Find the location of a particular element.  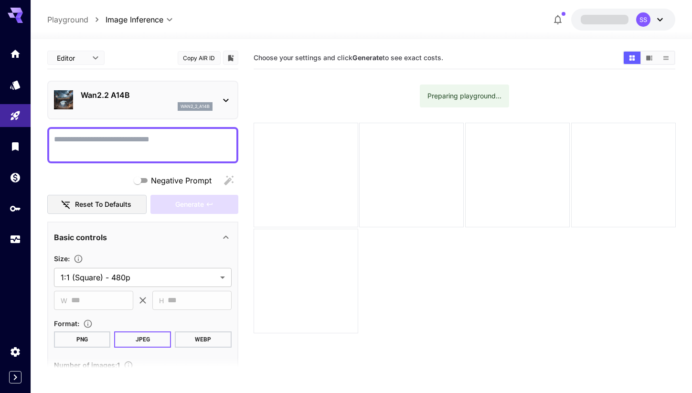

button: Show media in list view is located at coordinates (666, 58).